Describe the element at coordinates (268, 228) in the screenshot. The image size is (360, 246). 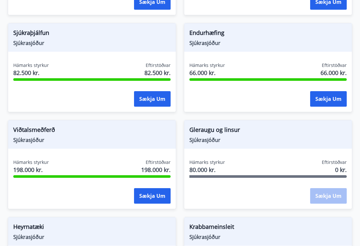
I see `span: Krabbameinsleit` at that location.